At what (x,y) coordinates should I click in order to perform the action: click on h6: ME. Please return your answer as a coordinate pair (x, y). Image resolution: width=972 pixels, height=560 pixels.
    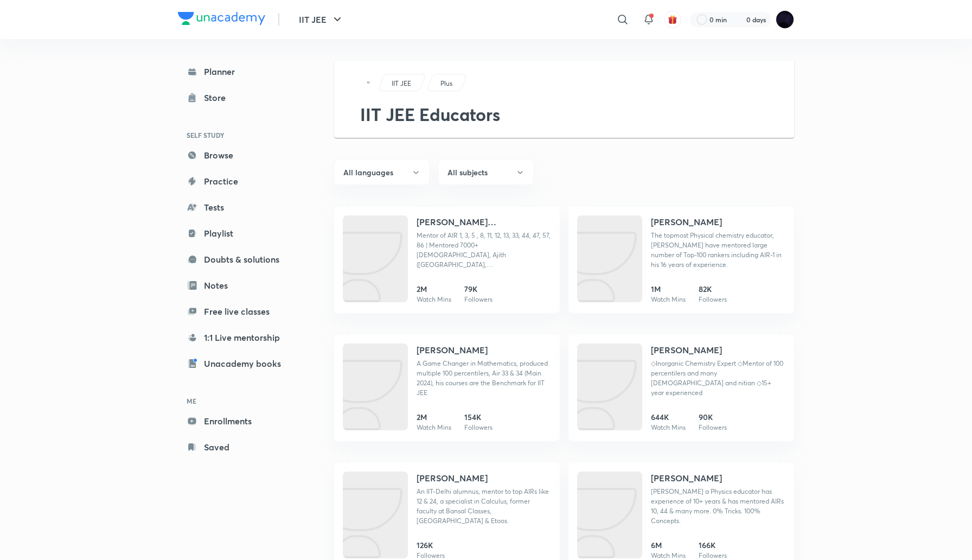
    Looking at the image, I should click on (241, 401).